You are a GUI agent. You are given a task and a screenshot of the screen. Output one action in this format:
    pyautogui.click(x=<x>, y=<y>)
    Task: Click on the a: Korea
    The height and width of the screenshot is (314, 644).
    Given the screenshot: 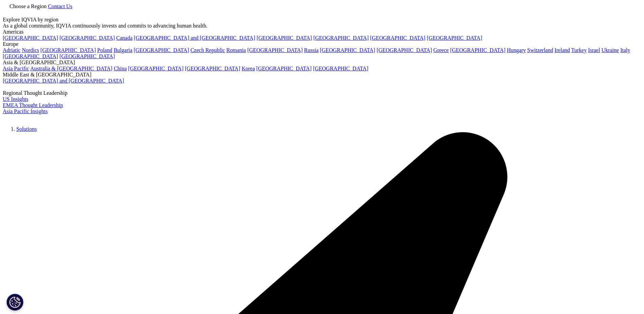 What is the action you would take?
    pyautogui.click(x=248, y=68)
    